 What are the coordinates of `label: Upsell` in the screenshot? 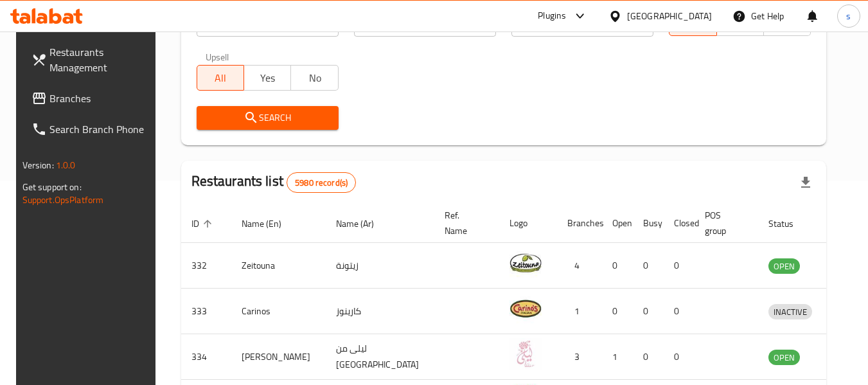 It's located at (217, 57).